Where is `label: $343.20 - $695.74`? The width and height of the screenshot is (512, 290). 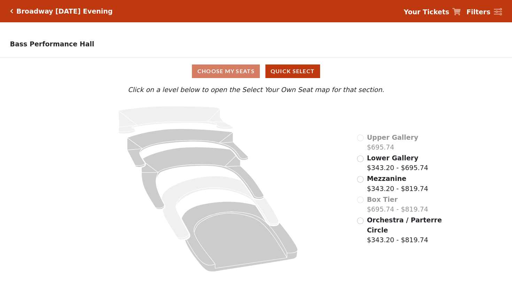
label: $343.20 - $695.74 is located at coordinates (398, 163).